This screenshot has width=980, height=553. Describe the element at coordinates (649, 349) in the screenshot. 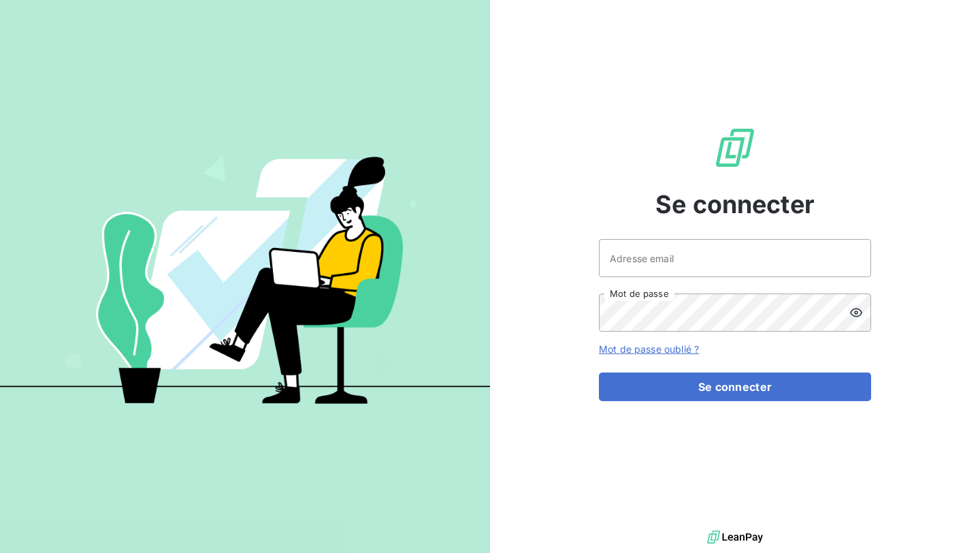

I see `a: Mot de passe oublié ?` at that location.